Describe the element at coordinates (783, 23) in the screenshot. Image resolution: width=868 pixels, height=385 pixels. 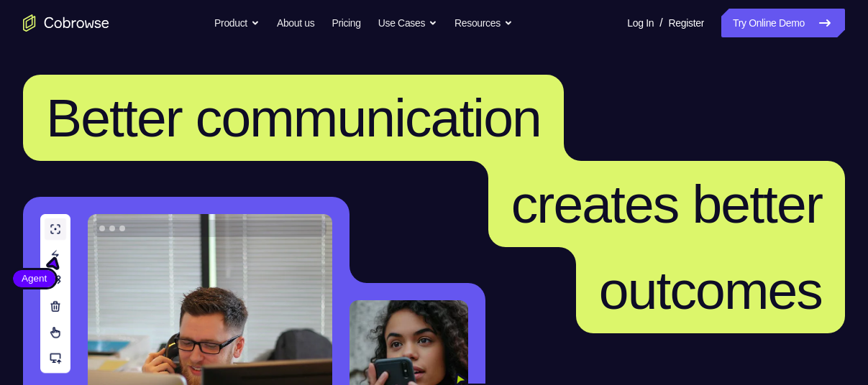
I see `a: Try Online Demo` at that location.